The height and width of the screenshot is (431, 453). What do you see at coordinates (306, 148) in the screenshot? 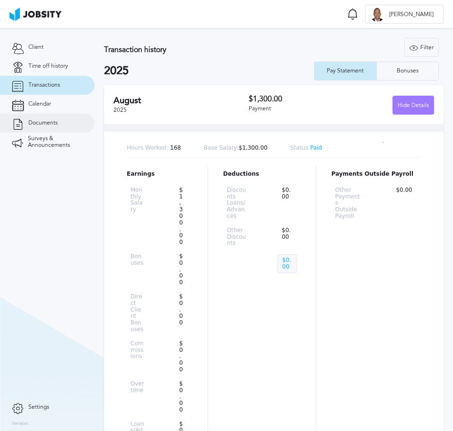
I see `p: Paid` at bounding box center [306, 148].